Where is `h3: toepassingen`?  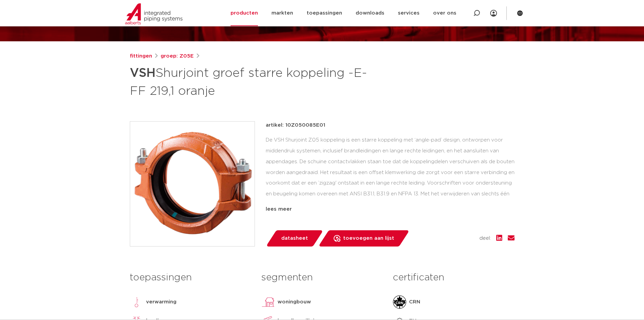
h3: toepassingen is located at coordinates (190, 277).